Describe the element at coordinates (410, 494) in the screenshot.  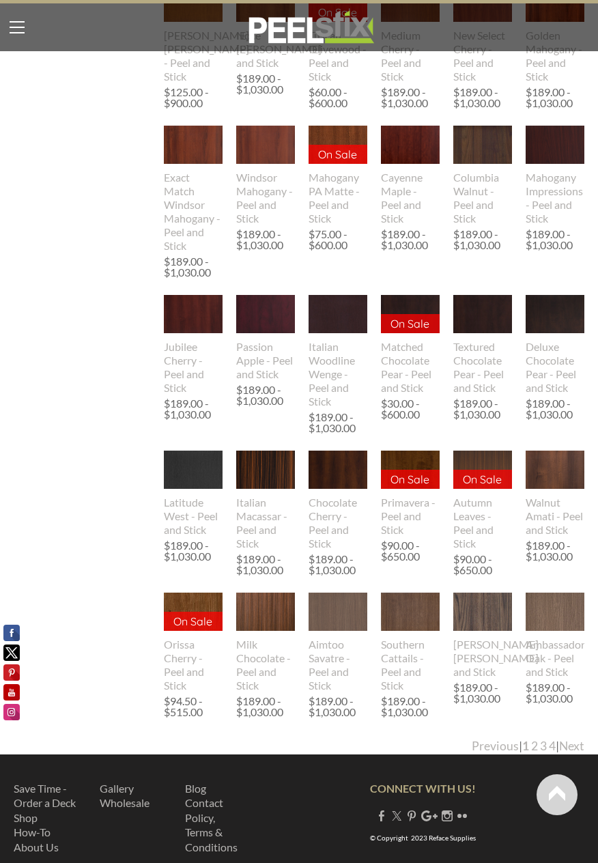
I see `a: On Sale Primavera - Peel and Stick` at that location.